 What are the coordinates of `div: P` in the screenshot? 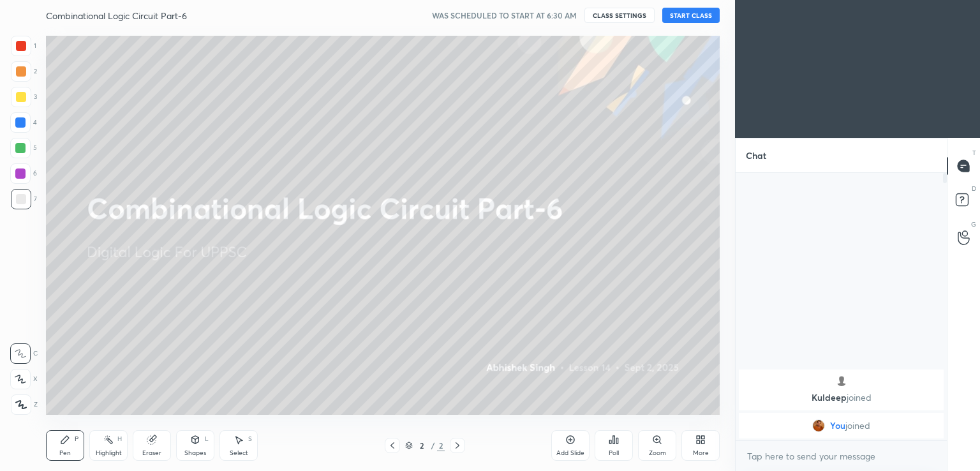 It's located at (76, 439).